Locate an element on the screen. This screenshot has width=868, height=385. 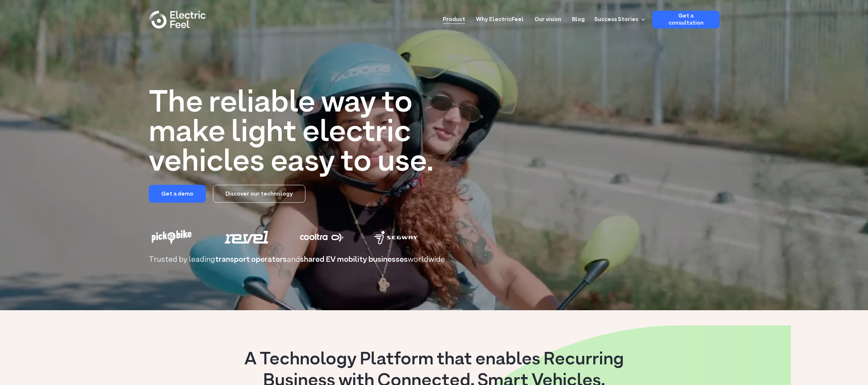
a: Our vision is located at coordinates (548, 17).